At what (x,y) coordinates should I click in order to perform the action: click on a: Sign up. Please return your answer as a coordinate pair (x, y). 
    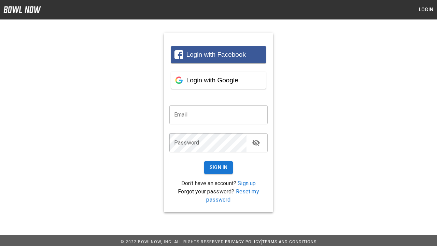
    Looking at the image, I should click on (246, 183).